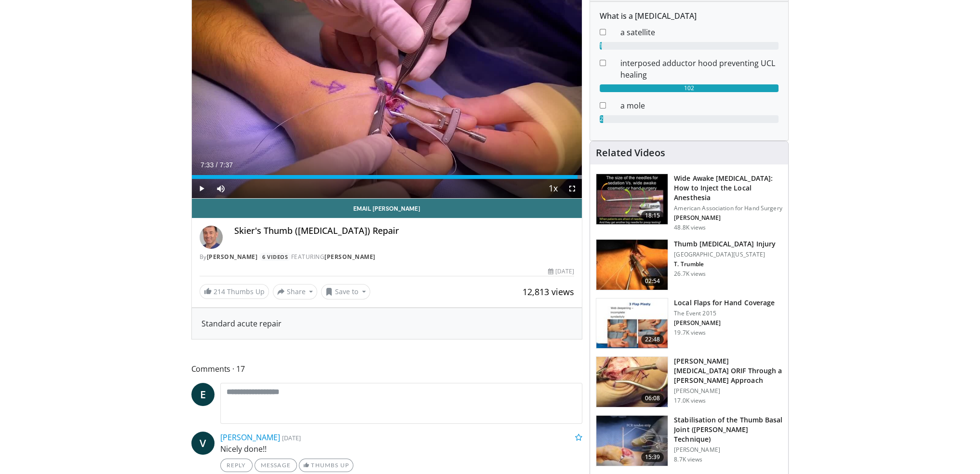  I want to click on span: Comments 17, so click(387, 369).